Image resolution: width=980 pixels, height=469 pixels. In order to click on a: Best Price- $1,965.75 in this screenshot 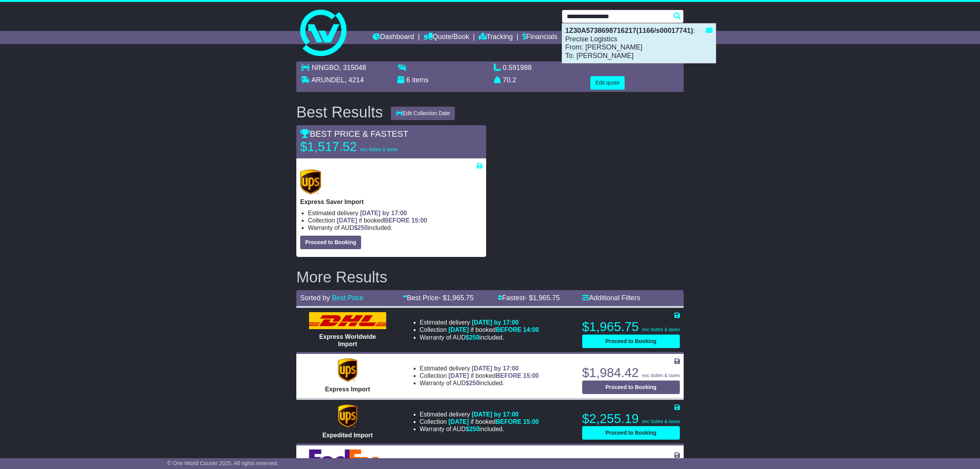, I will do `click(438, 298)`.